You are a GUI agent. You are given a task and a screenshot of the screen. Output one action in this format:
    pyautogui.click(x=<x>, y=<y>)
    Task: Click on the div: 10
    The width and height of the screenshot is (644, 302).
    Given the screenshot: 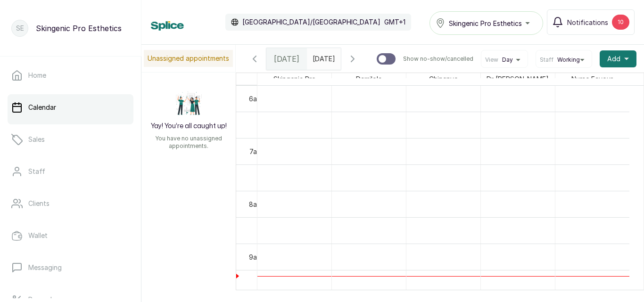 What is the action you would take?
    pyautogui.click(x=620, y=22)
    